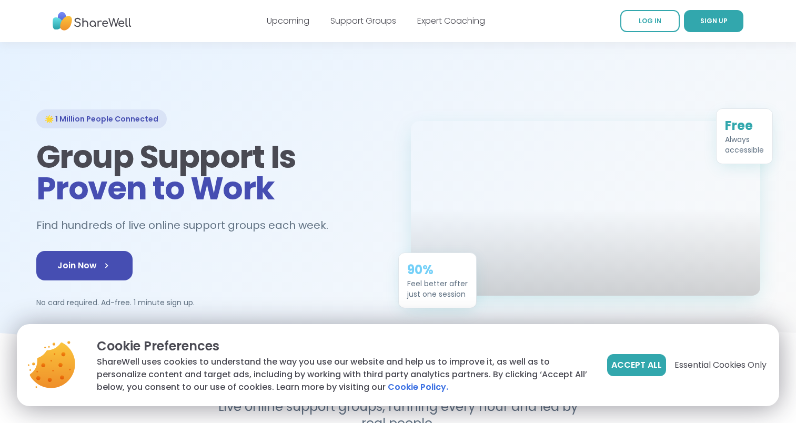  Describe the element at coordinates (437, 289) in the screenshot. I see `div: Feel better after just one session` at that location.